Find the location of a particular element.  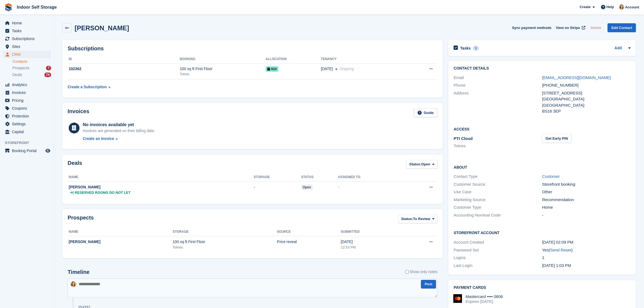

a: Edit Contact is located at coordinates (622, 28).